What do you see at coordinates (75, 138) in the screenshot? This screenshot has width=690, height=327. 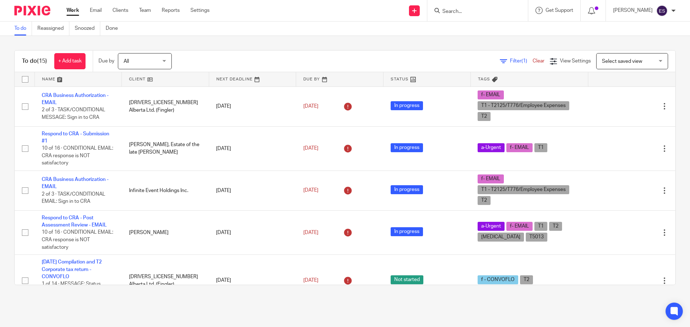 I see `a: Respond to CRA - Submission #1` at bounding box center [75, 138].